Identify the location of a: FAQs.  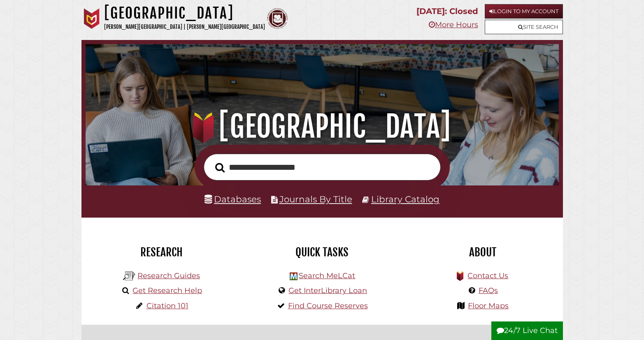
(488, 291).